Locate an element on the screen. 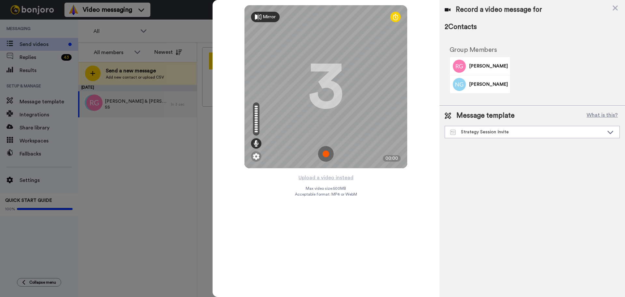 The width and height of the screenshot is (625, 297). span: Acceptable format: MP4 or WebM is located at coordinates (326, 194).